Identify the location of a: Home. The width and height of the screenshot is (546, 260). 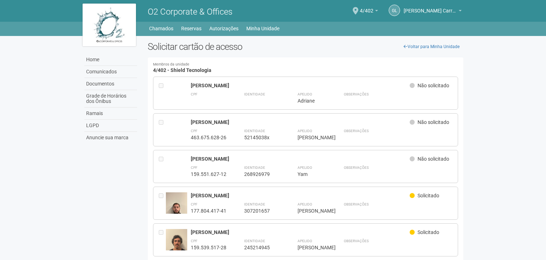
(111, 60).